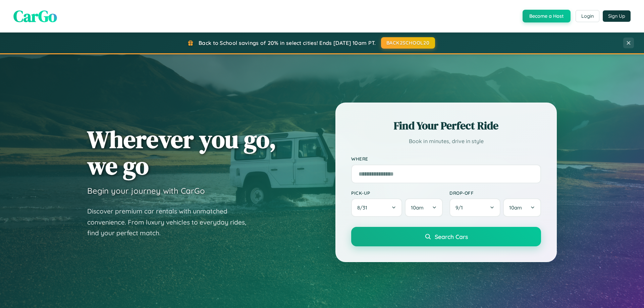 This screenshot has height=308, width=644. I want to click on span: Search Cars, so click(451, 237).